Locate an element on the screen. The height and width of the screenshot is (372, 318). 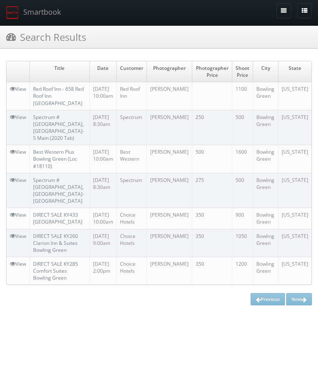
td: 1050 is located at coordinates (242, 243).